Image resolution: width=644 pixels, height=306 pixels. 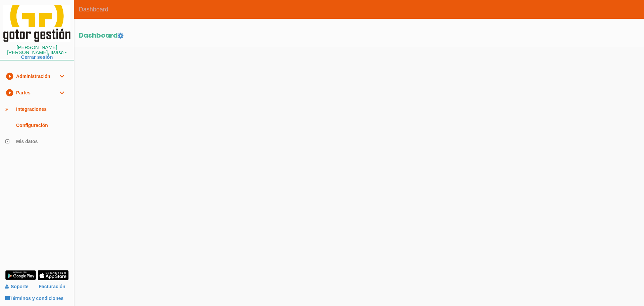 What do you see at coordinates (53, 275) in the screenshot?
I see `img: app-store.png` at bounding box center [53, 275].